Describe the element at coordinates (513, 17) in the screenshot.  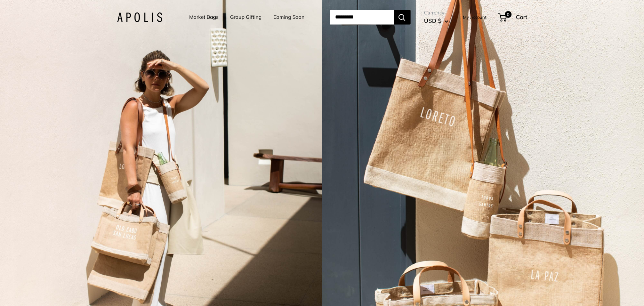
I see `a: 0 Cart` at that location.